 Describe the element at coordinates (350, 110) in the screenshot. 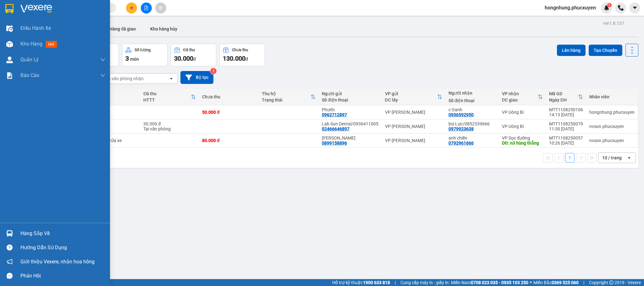

I see `div: Phước` at that location.